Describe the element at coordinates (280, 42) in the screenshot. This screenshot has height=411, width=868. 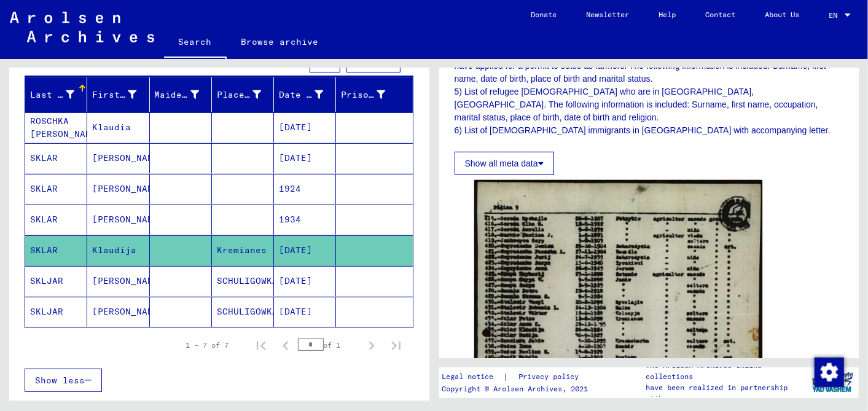
I see `a: Browse archive` at that location.